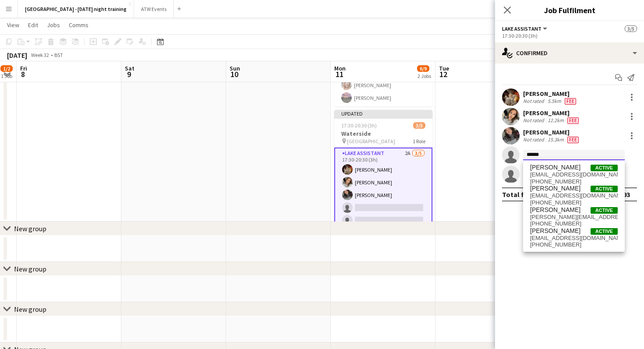 The image size is (644, 349). What do you see at coordinates (383, 114) in the screenshot?
I see `div: Updated` at bounding box center [383, 114].